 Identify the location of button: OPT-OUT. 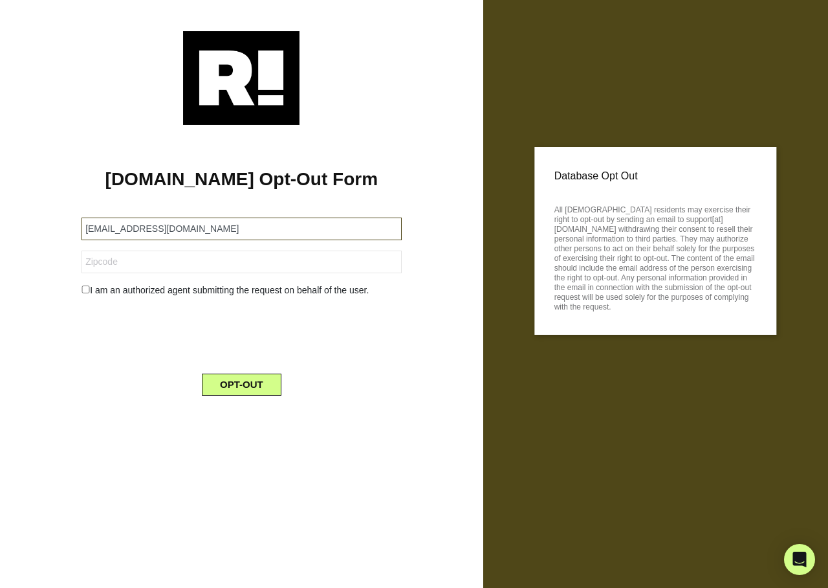
(241, 384).